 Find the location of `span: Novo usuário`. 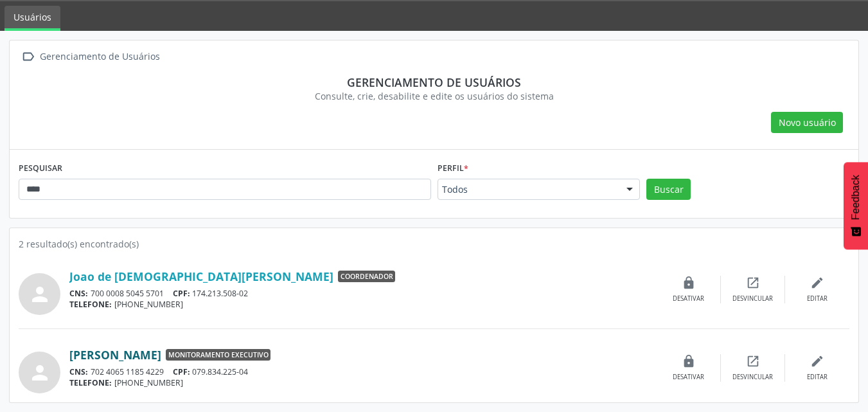

span: Novo usuário is located at coordinates (808, 122).